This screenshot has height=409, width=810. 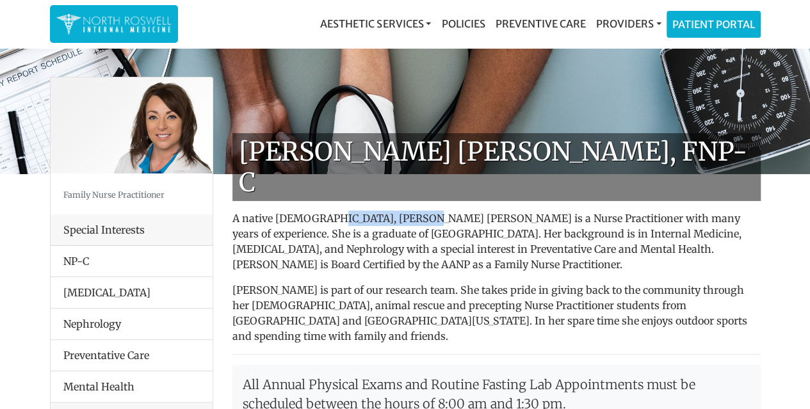 What do you see at coordinates (131, 324) in the screenshot?
I see `li: Nephrology` at bounding box center [131, 324].